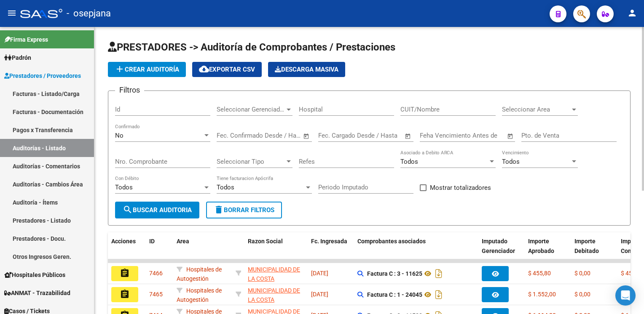  Describe the element at coordinates (35, 275) in the screenshot. I see `span: Hospitales Públicos` at that location.